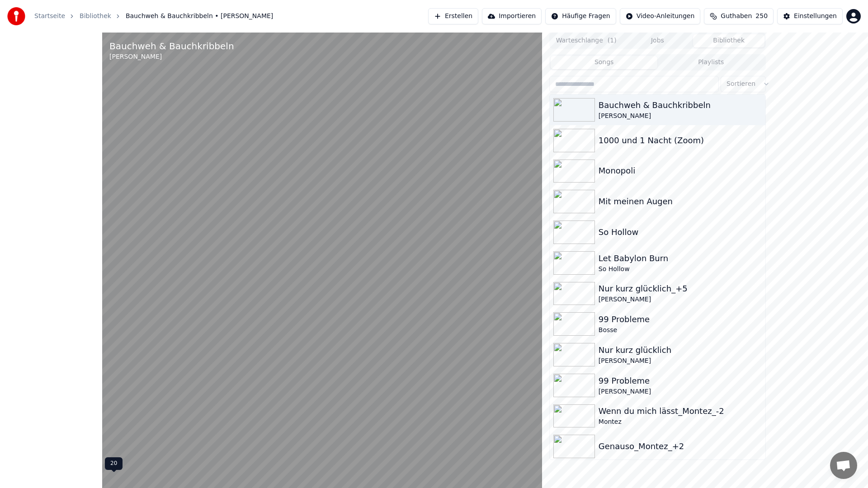 Image resolution: width=868 pixels, height=488 pixels. What do you see at coordinates (815, 17) in the screenshot?
I see `div: Einstellungen` at bounding box center [815, 17].